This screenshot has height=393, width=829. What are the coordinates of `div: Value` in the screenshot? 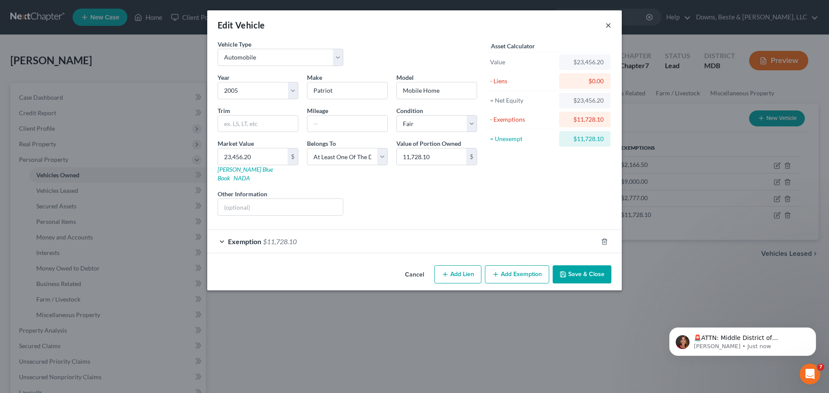 It's located at (523, 62).